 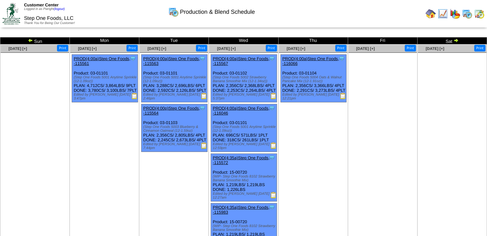 What do you see at coordinates (244, 78) in the screenshot?
I see `div: Product: 03-01102 PLAN: 2,356CS / 2,368LBS / 4PLT DONE: 2,253CS / 2,264LBS / 4PLT` at bounding box center [244, 78].